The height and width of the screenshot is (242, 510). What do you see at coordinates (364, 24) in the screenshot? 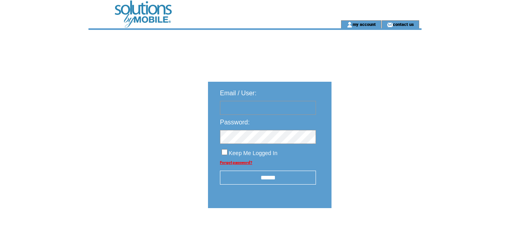
I see `a: my account` at bounding box center [364, 24].